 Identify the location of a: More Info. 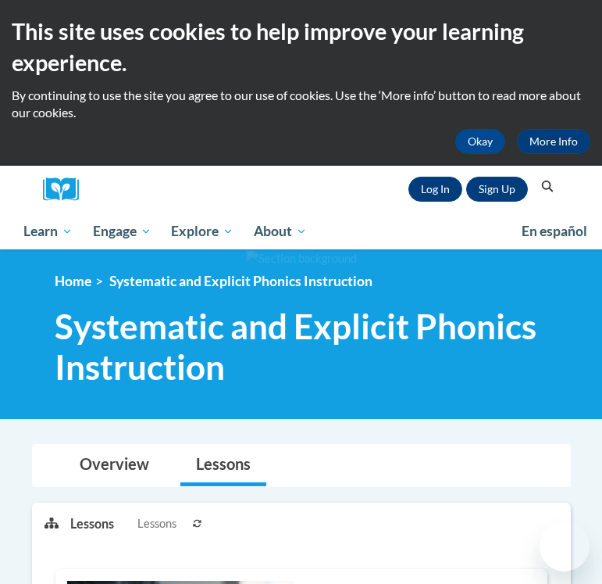
(554, 141).